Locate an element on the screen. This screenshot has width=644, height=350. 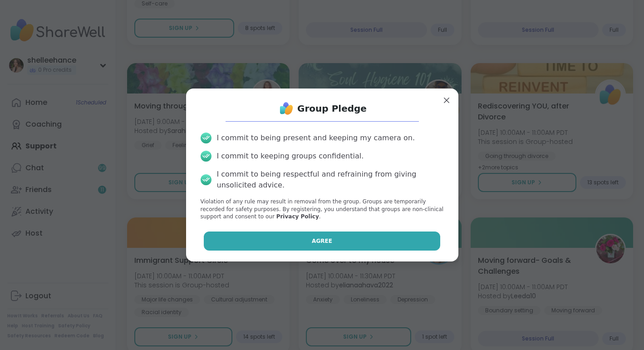
div: I commit to being respectful and refraining from giving unsolicited advice. is located at coordinates (330, 180).